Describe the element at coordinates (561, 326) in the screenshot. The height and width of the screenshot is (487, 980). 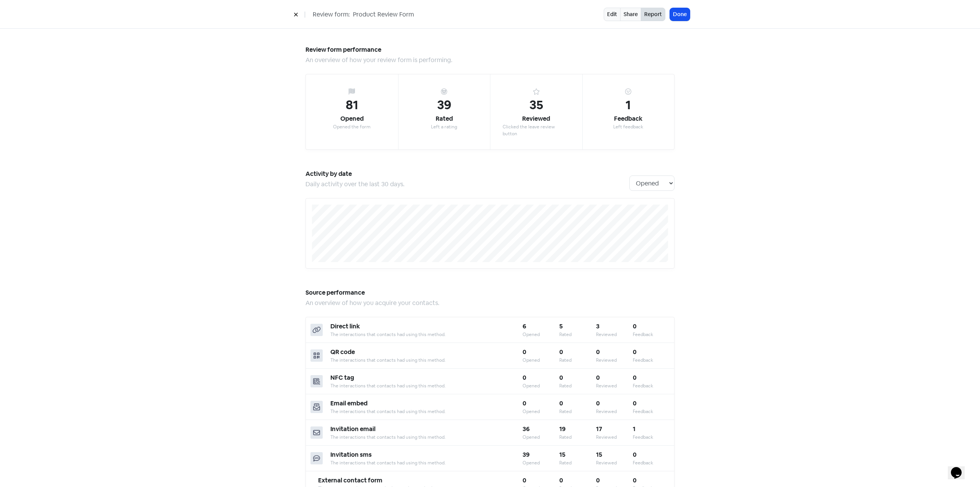
I see `b: 5` at that location.